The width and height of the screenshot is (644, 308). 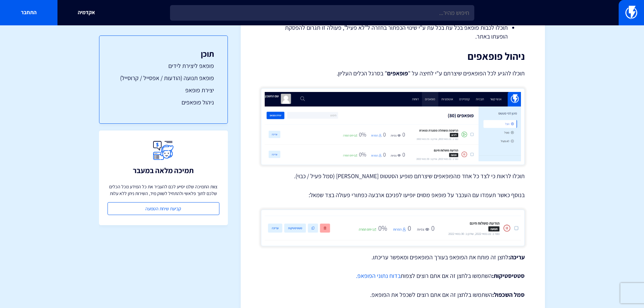 I want to click on a: בדוח נתוני הפופאפ., so click(x=378, y=275).